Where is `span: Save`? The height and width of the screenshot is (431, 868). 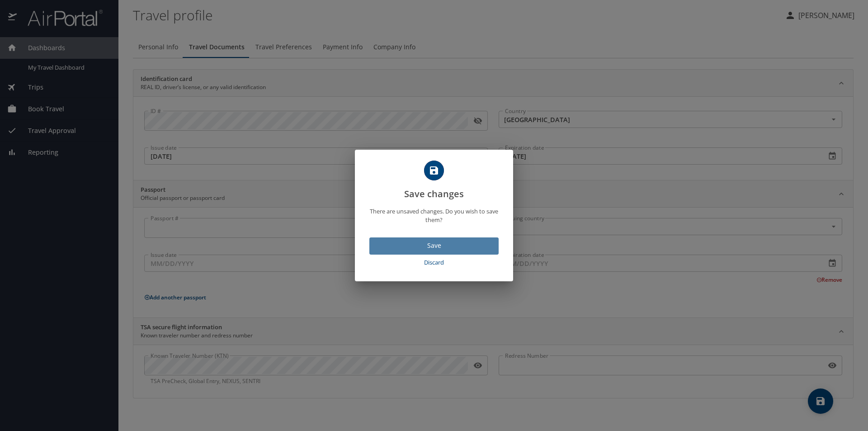 span: Save is located at coordinates (434, 245).